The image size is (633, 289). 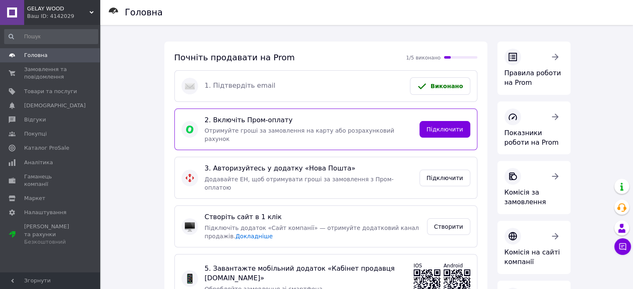 What do you see at coordinates (534, 128) in the screenshot?
I see `a: Показники роботи на Prom` at bounding box center [534, 128].